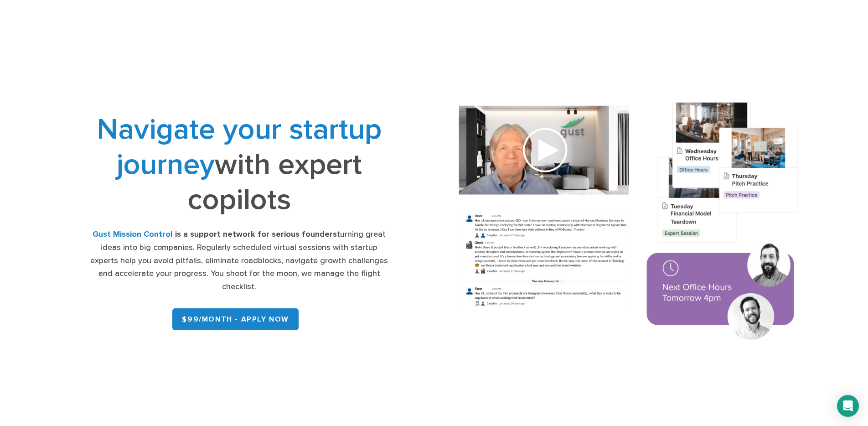 Image resolution: width=868 pixels, height=426 pixels. Describe the element at coordinates (133, 234) in the screenshot. I see `strong: Gust Mission Control` at that location.